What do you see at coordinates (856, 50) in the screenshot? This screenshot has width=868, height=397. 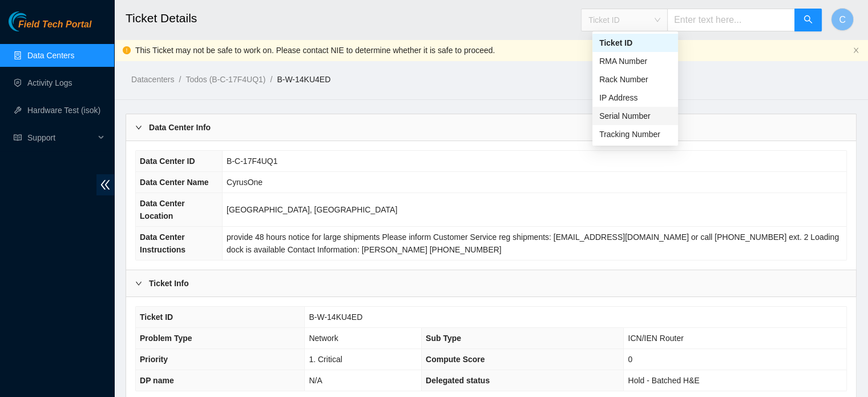 I see `button: close` at bounding box center [856, 50].